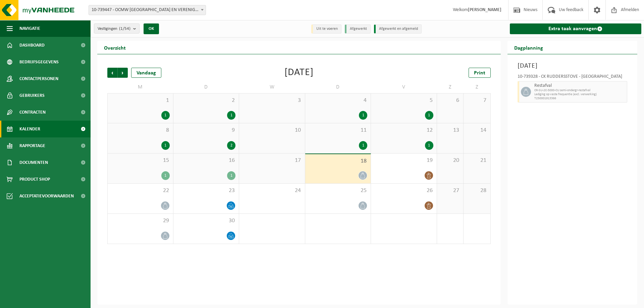  What do you see at coordinates (33, 162) in the screenshot?
I see `span: Documenten` at bounding box center [33, 162].